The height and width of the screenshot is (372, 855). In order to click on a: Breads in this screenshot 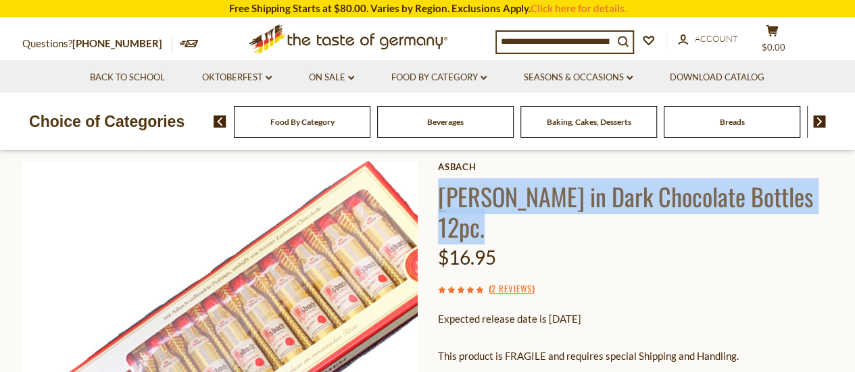, I will do `click(732, 122)`.